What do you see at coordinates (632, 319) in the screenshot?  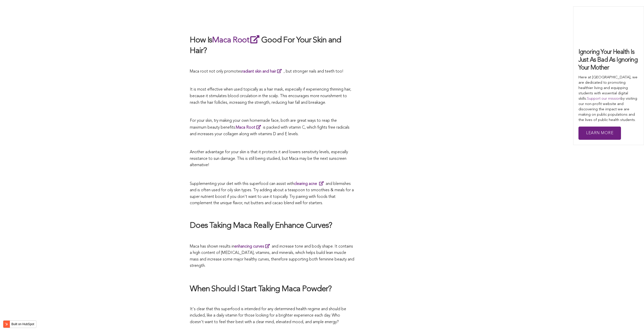 I see `div: Chat Widget` at bounding box center [632, 319].